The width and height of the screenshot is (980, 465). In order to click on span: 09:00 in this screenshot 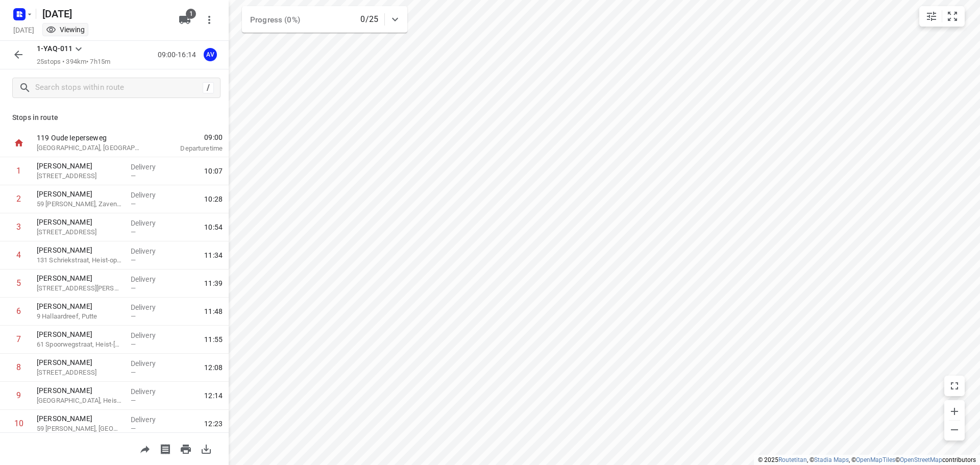, I will do `click(188, 137)`.